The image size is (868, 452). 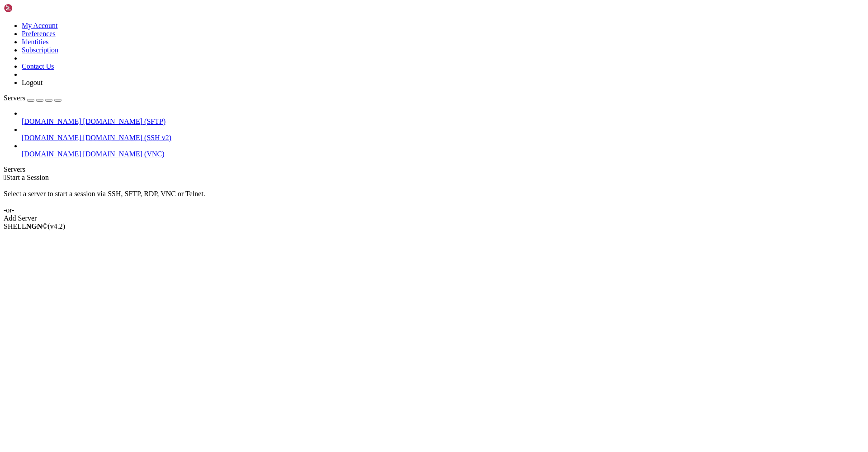 I want to click on b: NGN, so click(x=35, y=226).